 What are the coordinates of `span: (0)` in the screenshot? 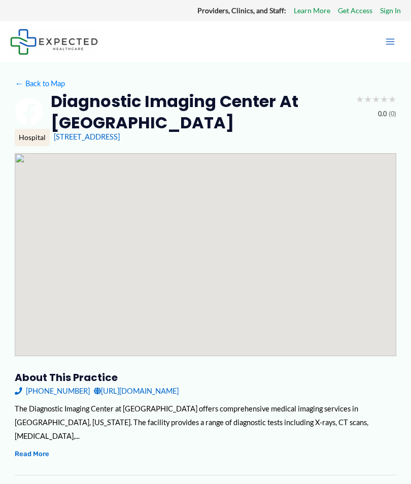 It's located at (392, 114).